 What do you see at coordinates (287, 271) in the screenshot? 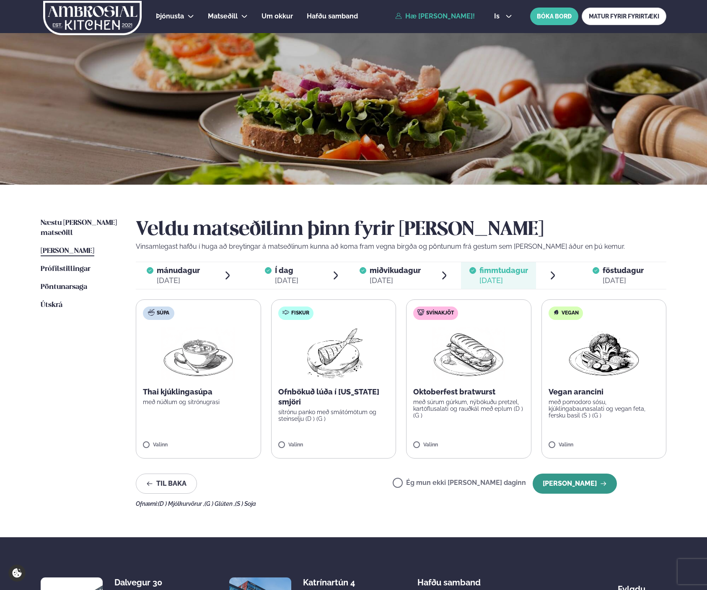
I see `span: Í dag` at bounding box center [287, 271].